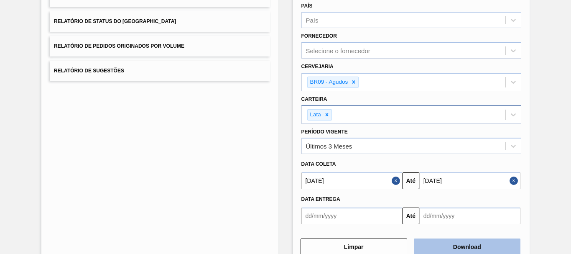 The height and width of the screenshot is (254, 571). I want to click on span: Relatório de Sugestões, so click(89, 71).